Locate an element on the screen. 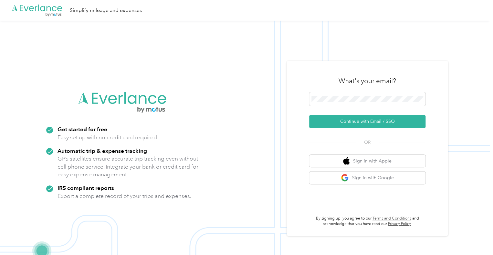 This screenshot has width=493, height=255. a: Terms and Conditions is located at coordinates (392, 219).